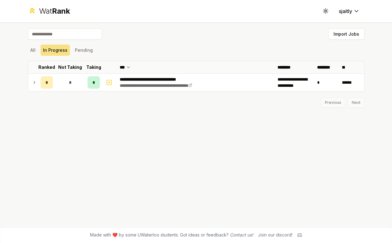 The width and height of the screenshot is (392, 243). What do you see at coordinates (241, 234) in the screenshot?
I see `a: Contact us!` at bounding box center [241, 234].